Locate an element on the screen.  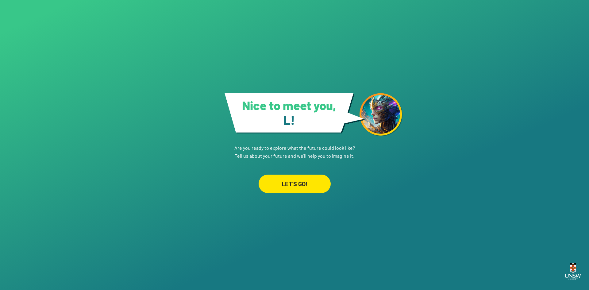
p: Are you ready to explore what the future could look like? Tell us about your future and we'll hel... is located at coordinates (294, 148).